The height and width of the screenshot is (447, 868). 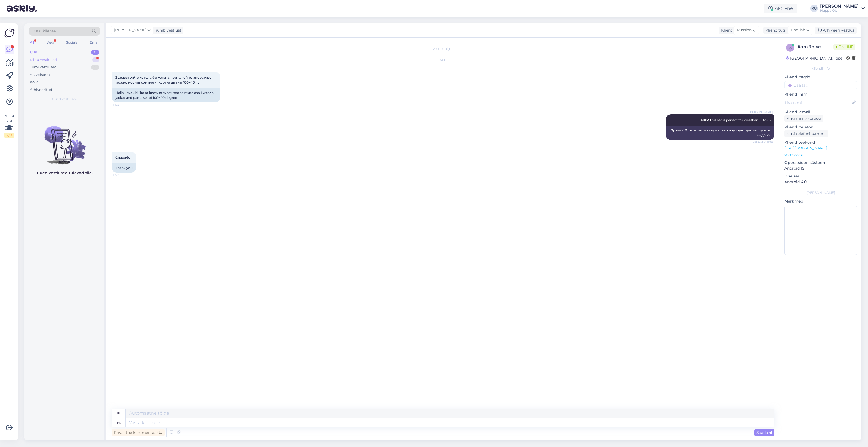 What do you see at coordinates (119, 422) in the screenshot?
I see `div: en` at bounding box center [119, 422].